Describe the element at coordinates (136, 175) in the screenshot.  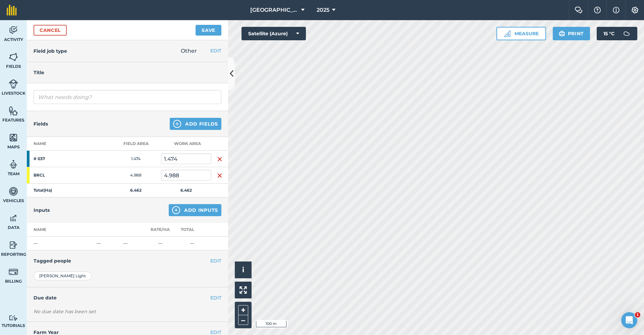
I see `td: 4.988` at that location.